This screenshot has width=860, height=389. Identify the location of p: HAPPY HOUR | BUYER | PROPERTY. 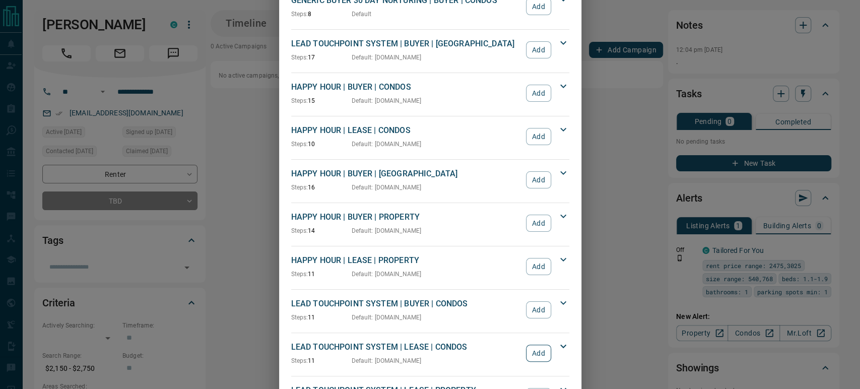
(406, 217).